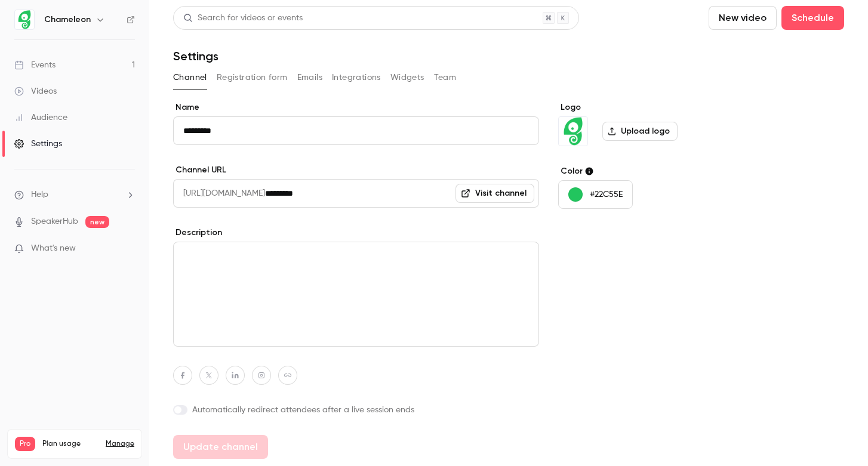  Describe the element at coordinates (310, 78) in the screenshot. I see `button: Emails` at that location.